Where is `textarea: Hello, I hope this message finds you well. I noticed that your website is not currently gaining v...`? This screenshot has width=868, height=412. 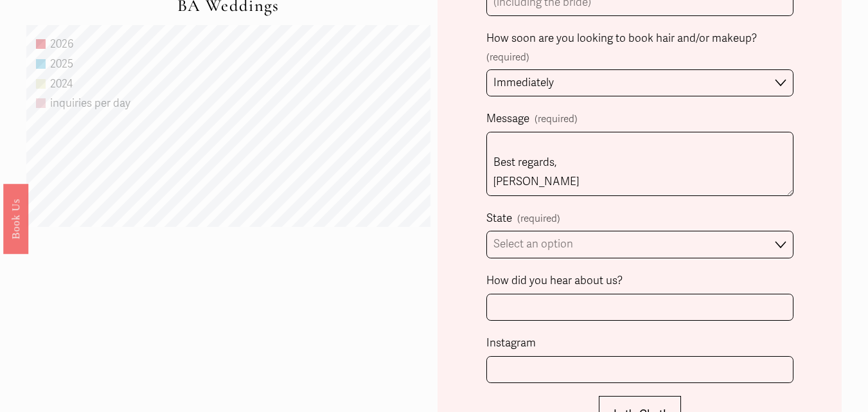 textarea: Hello, I hope this message finds you well. I noticed that your website is not currently gaining v... is located at coordinates (640, 164).